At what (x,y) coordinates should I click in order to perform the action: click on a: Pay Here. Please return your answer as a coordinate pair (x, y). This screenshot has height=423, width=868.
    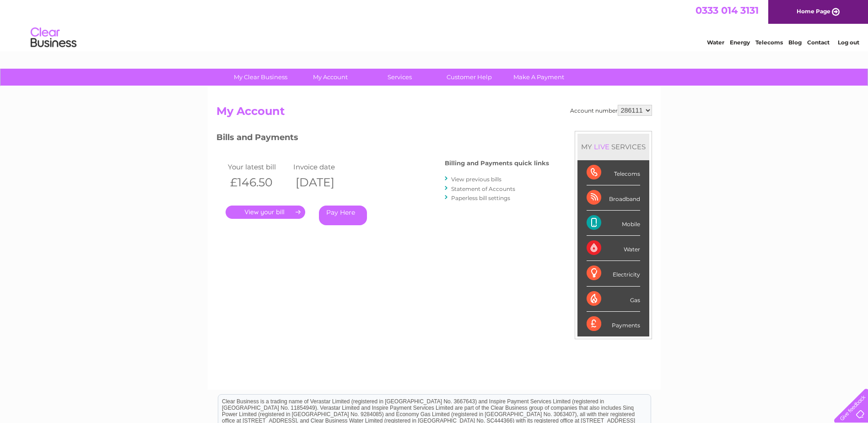
    Looking at the image, I should click on (342, 215).